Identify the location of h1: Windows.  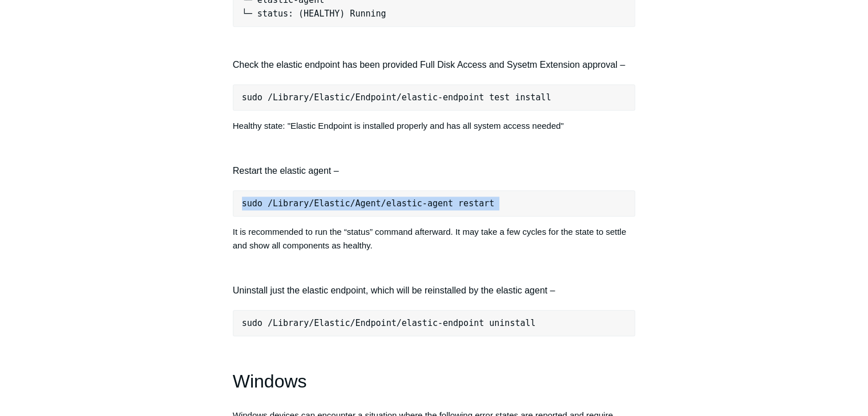
(434, 381).